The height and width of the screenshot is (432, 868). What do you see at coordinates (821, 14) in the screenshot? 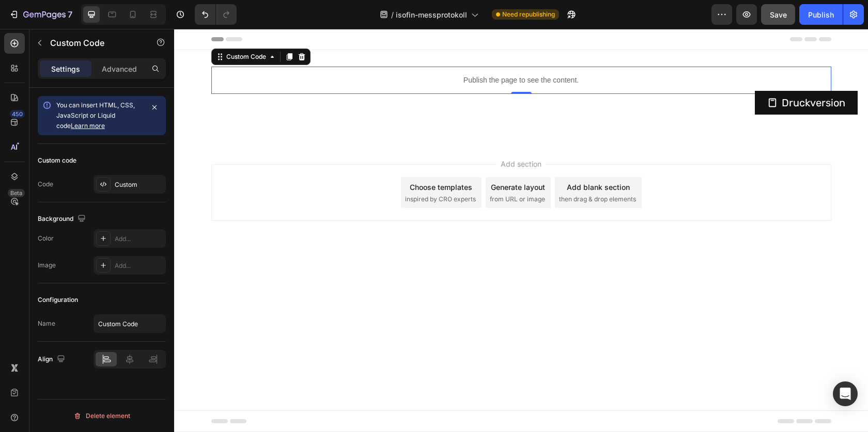
I see `button: Publish` at bounding box center [821, 14].